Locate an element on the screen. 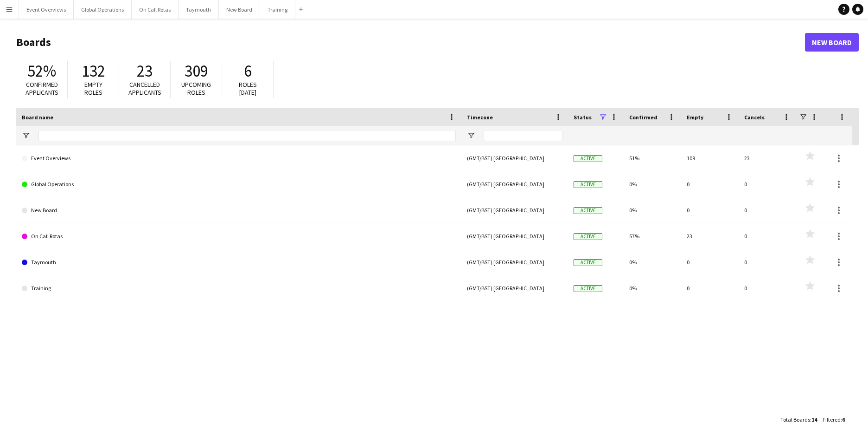 This screenshot has height=443, width=868. button: New Board is located at coordinates (239, 9).